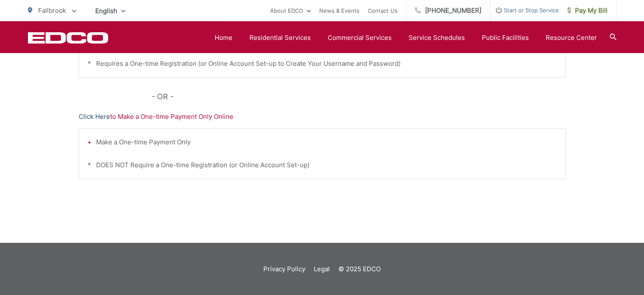  I want to click on a: News & Events, so click(340, 11).